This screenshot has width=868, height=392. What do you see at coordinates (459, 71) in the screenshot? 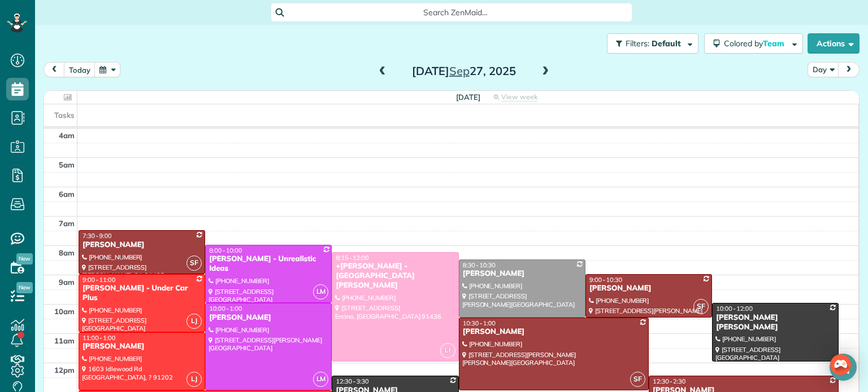
I see `span: Sep` at bounding box center [459, 71].